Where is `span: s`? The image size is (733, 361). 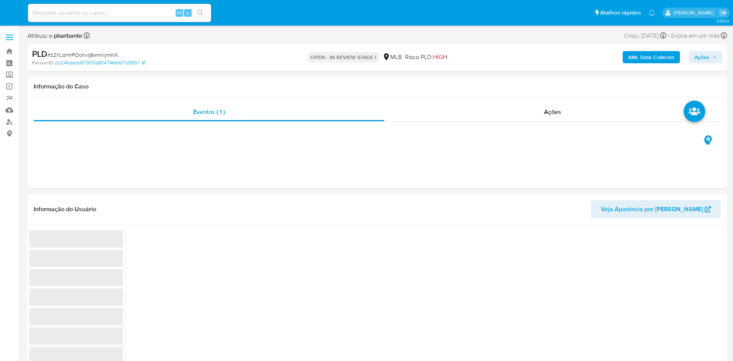 span: s is located at coordinates (188, 13).